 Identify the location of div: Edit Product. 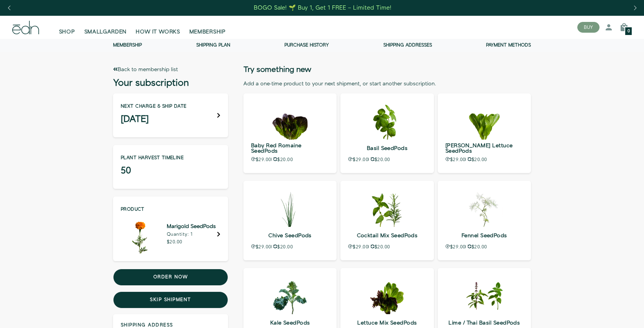
(171, 229).